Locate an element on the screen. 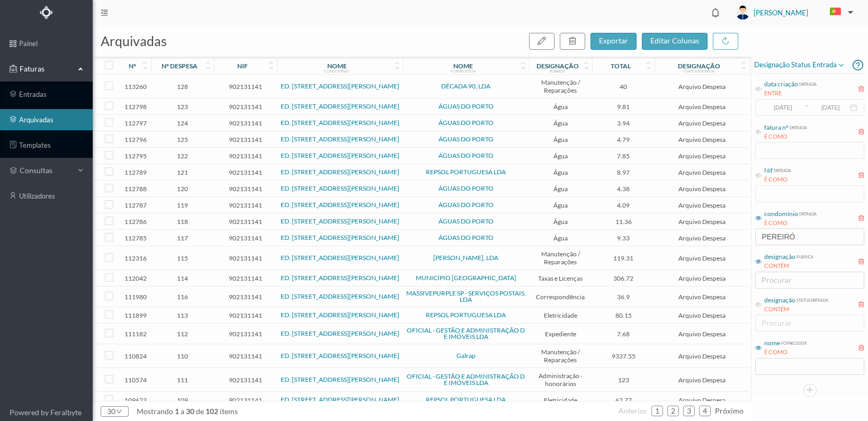 The height and width of the screenshot is (421, 868). div: nº is located at coordinates (132, 66).